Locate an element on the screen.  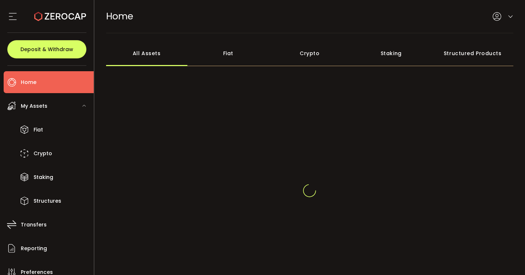
span: Structures is located at coordinates (47, 201).